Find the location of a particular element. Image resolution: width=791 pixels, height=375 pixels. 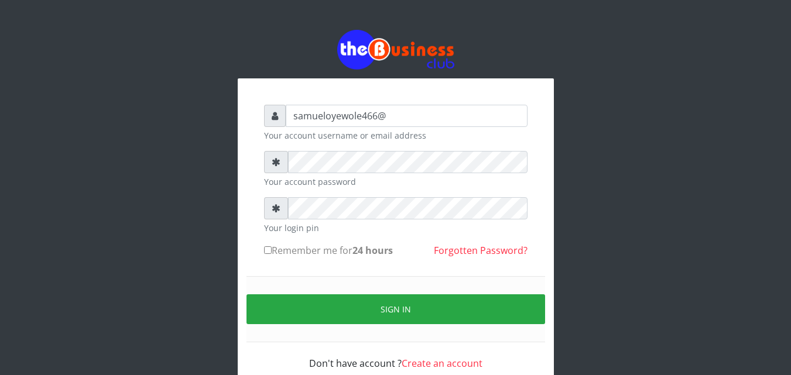

input: Remember me for24 hours is located at coordinates (268, 250).